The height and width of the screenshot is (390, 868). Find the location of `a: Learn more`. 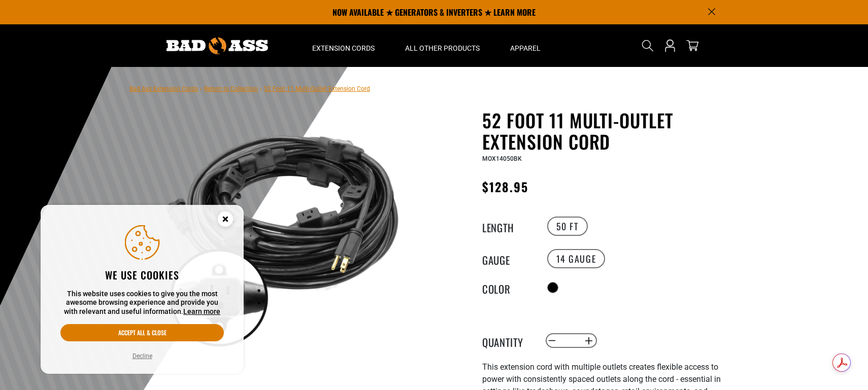

a: Learn more is located at coordinates (202, 312).